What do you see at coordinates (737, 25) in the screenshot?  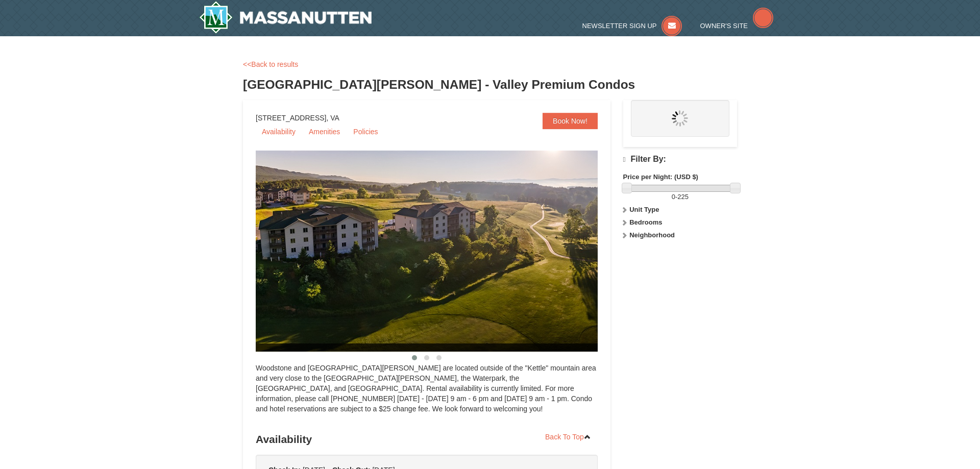 I see `a: Owner's Site` at bounding box center [737, 25].